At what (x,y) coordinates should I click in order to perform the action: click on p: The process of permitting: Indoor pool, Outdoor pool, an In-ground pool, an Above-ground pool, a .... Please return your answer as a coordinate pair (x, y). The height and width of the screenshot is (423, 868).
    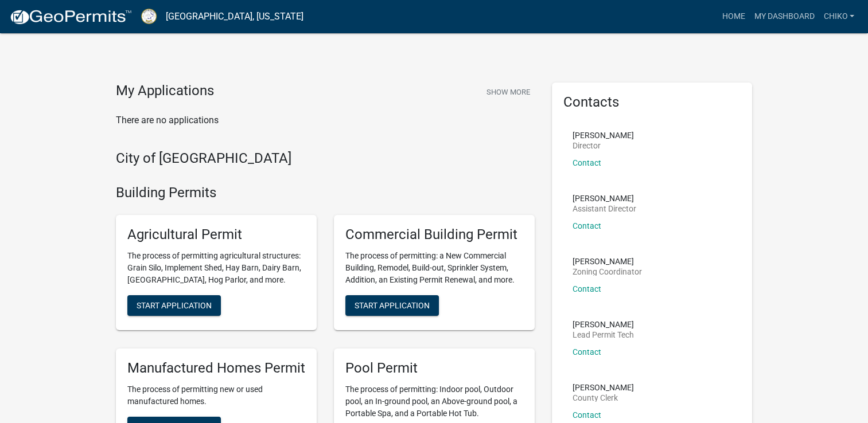
    Looking at the image, I should click on (434, 401).